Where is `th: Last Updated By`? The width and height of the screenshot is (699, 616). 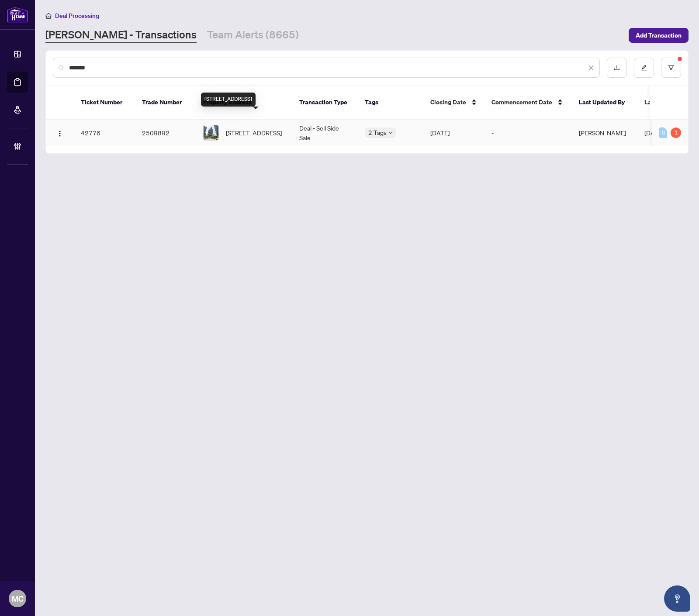 th: Last Updated By is located at coordinates (605, 103).